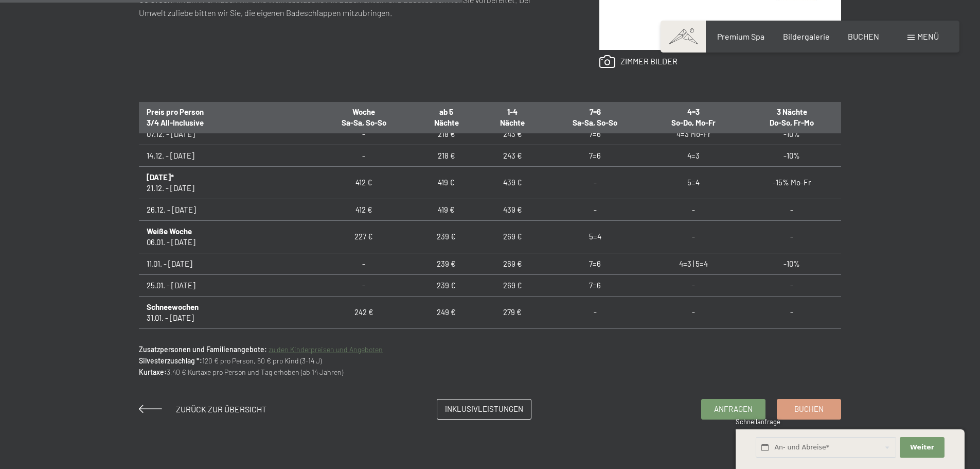 This screenshot has height=469, width=980. I want to click on td: 4=3 | 5=4, so click(693, 264).